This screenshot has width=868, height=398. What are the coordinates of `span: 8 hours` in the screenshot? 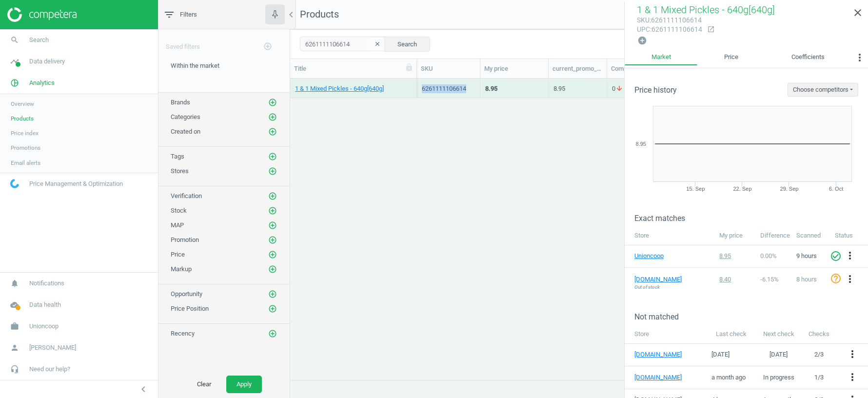 It's located at (806, 279).